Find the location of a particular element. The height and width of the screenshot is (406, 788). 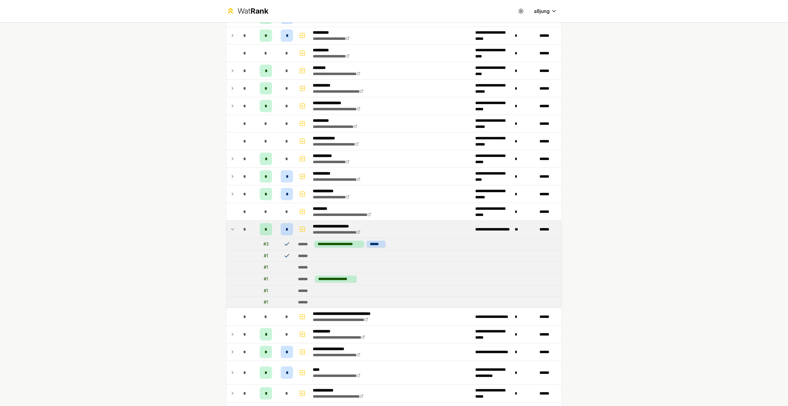

a: WatRank is located at coordinates (247, 11).